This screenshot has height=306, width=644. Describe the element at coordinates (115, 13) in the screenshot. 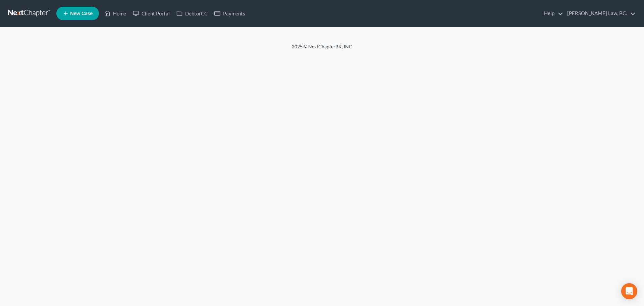

I see `a: Home` at that location.